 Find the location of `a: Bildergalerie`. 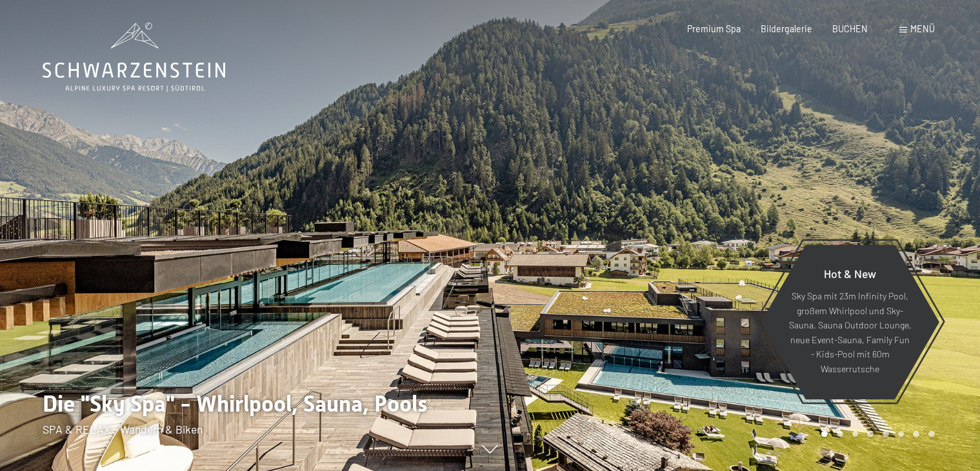

a: Bildergalerie is located at coordinates (786, 28).